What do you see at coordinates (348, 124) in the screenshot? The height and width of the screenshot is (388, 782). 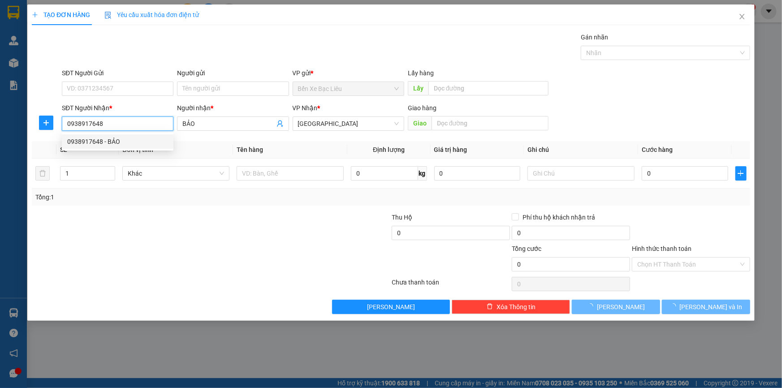 I see `span: Sài Gòn` at bounding box center [348, 124].